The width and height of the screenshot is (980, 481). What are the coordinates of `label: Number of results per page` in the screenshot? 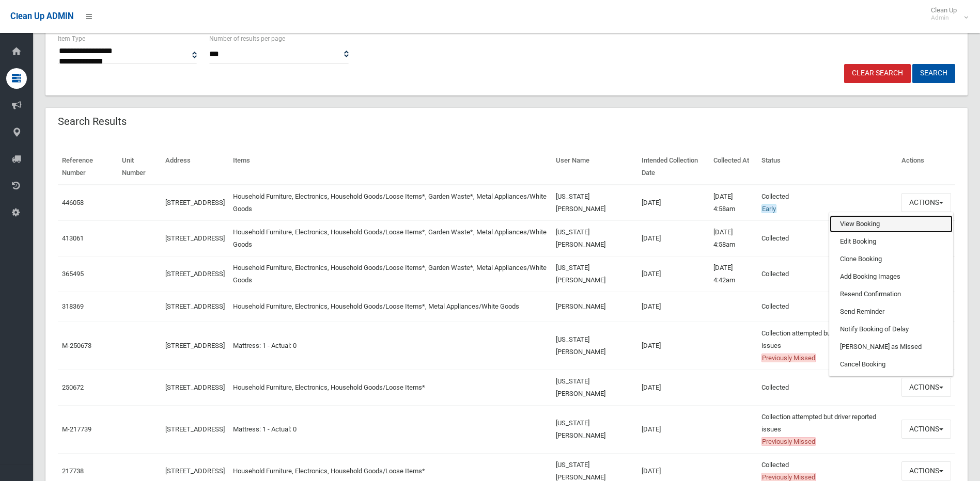 It's located at (247, 39).